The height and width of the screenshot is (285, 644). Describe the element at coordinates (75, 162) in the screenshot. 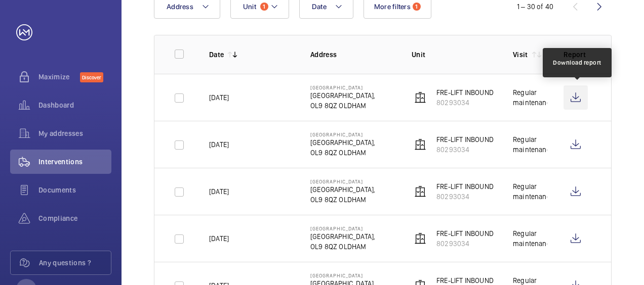

I see `span: Interventions` at that location.